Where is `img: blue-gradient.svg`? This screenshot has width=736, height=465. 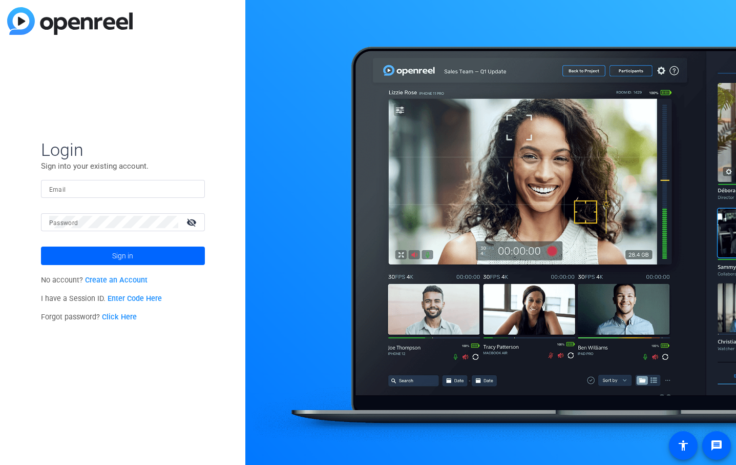
img: blue-gradient.svg is located at coordinates (70, 21).